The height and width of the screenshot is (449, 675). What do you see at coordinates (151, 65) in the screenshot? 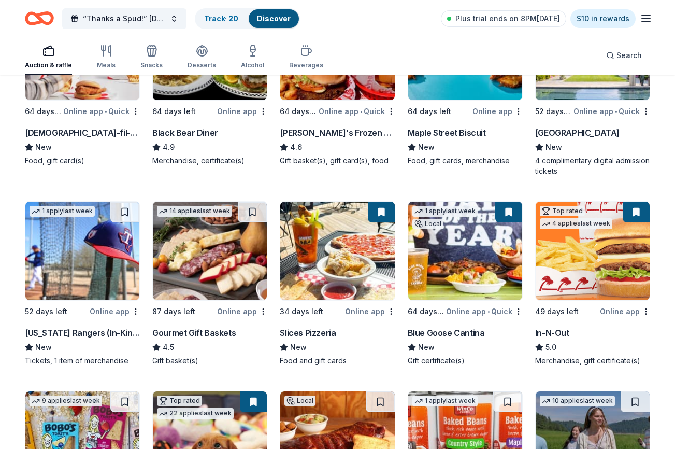
I see `div: Snacks` at bounding box center [151, 65].